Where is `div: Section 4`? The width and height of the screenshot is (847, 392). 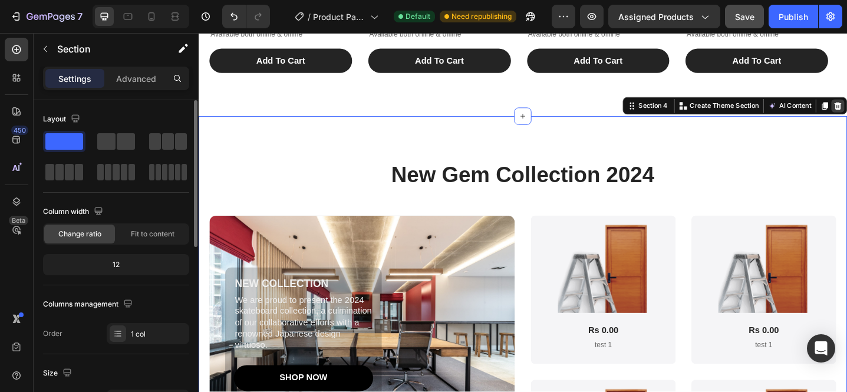
div: Section 4 is located at coordinates (496, 80).